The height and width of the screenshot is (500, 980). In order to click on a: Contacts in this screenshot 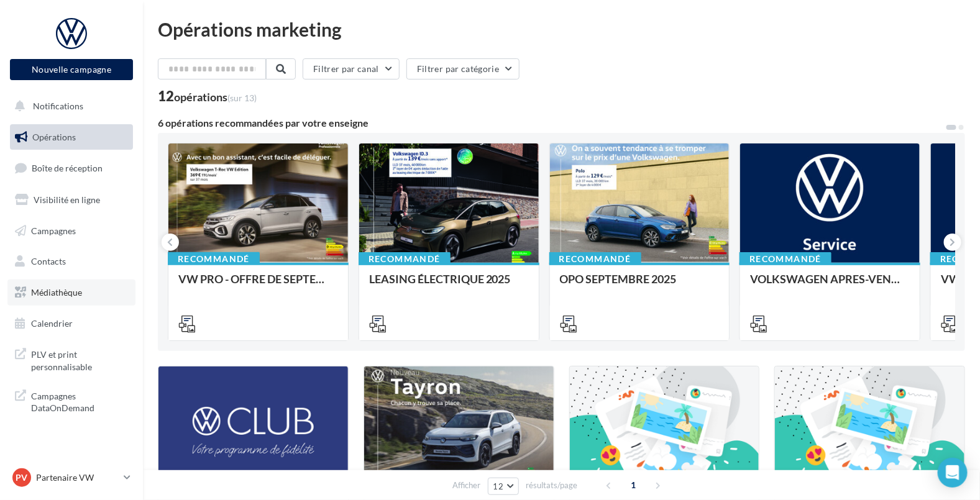, I will do `click(72, 261)`.